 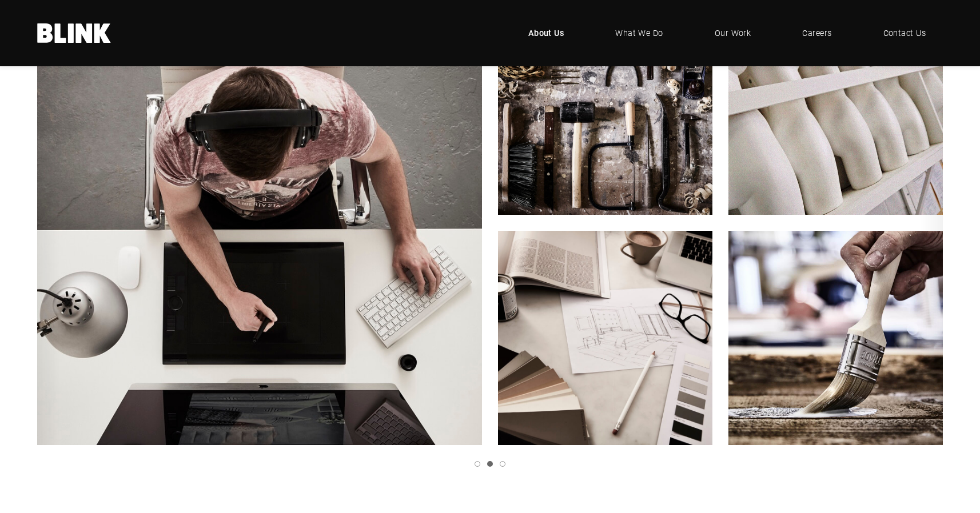 I want to click on a: Slide 2, so click(x=490, y=464).